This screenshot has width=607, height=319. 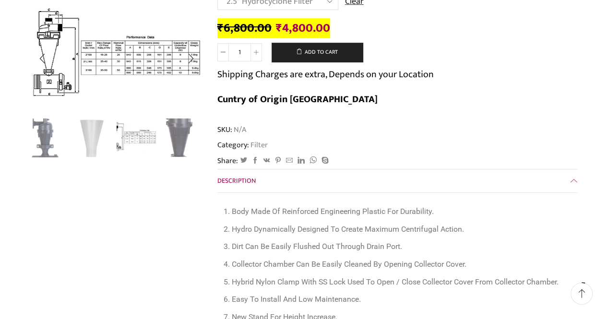 What do you see at coordinates (303, 28) in the screenshot?
I see `bdi: 4,800.00` at bounding box center [303, 28].